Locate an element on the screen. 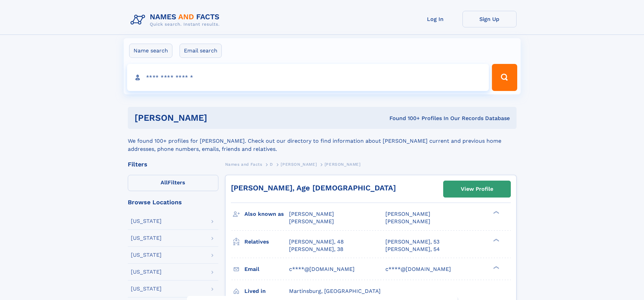  div: View Profile is located at coordinates (477, 189).